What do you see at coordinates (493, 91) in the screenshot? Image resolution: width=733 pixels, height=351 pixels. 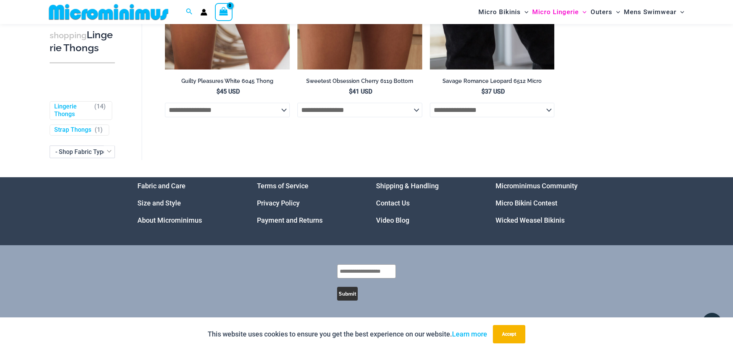 I see `bdi: 37 USD` at bounding box center [493, 91].